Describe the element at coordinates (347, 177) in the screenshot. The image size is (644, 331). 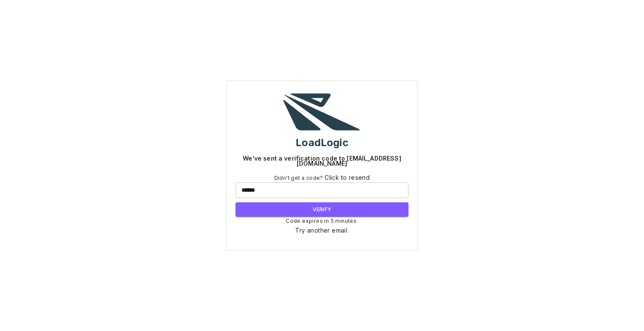
I see `a: Click to resend` at that location.